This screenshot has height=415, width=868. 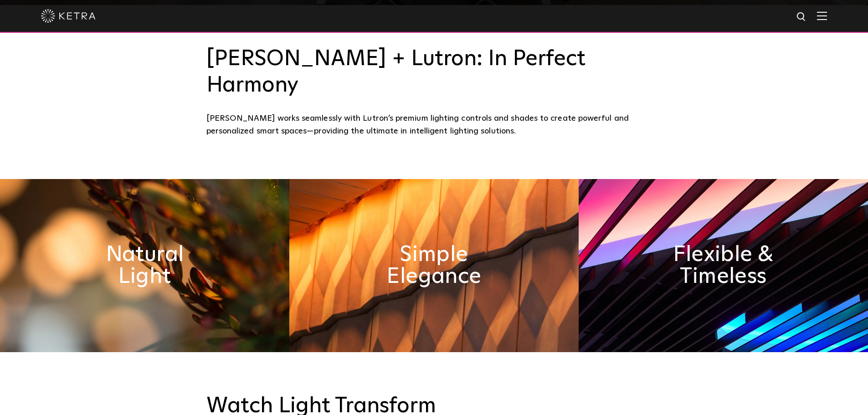 What do you see at coordinates (723, 266) in the screenshot?
I see `img: flexible_timeless_ketra` at bounding box center [723, 266].